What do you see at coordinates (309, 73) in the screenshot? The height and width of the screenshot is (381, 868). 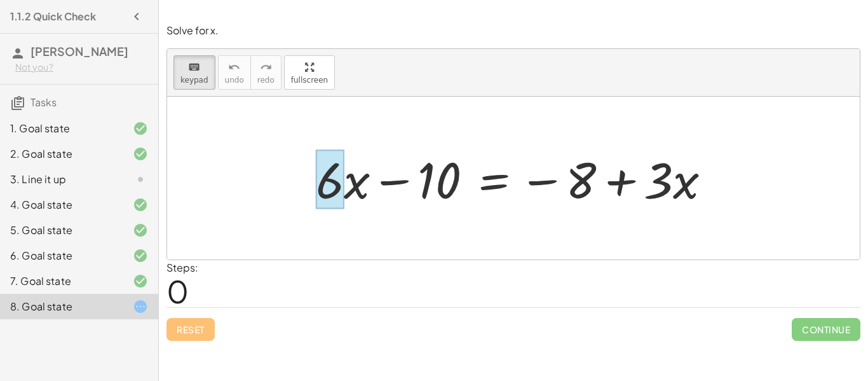 I see `button: fullscreen` at bounding box center [309, 73].